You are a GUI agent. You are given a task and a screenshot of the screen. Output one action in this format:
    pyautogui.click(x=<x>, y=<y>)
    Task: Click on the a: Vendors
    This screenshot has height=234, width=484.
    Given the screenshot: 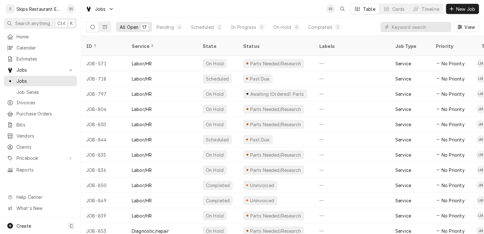 What is the action you would take?
    pyautogui.click(x=40, y=136)
    